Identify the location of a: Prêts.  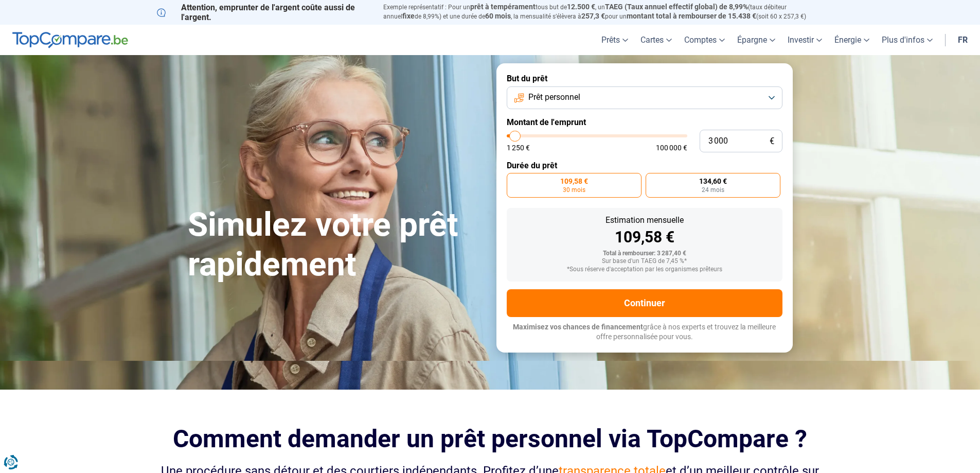
(615, 39).